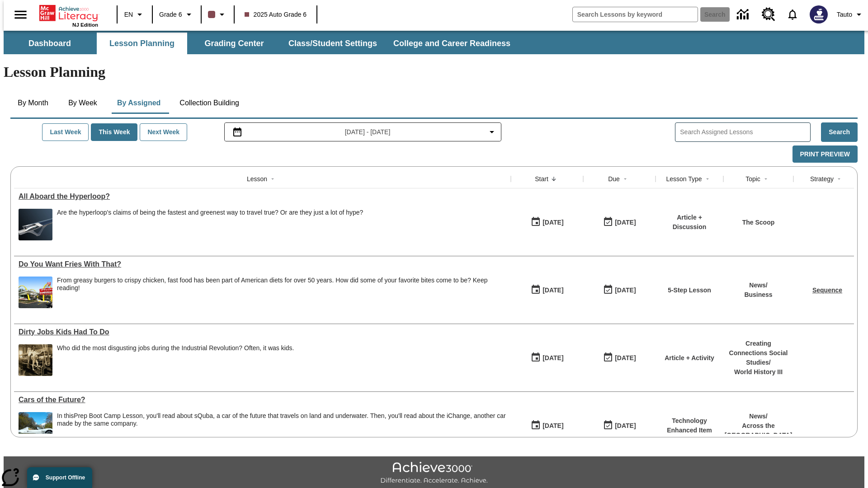  Describe the element at coordinates (492, 132) in the screenshot. I see `svg: Collapse Date Range Filter` at that location.